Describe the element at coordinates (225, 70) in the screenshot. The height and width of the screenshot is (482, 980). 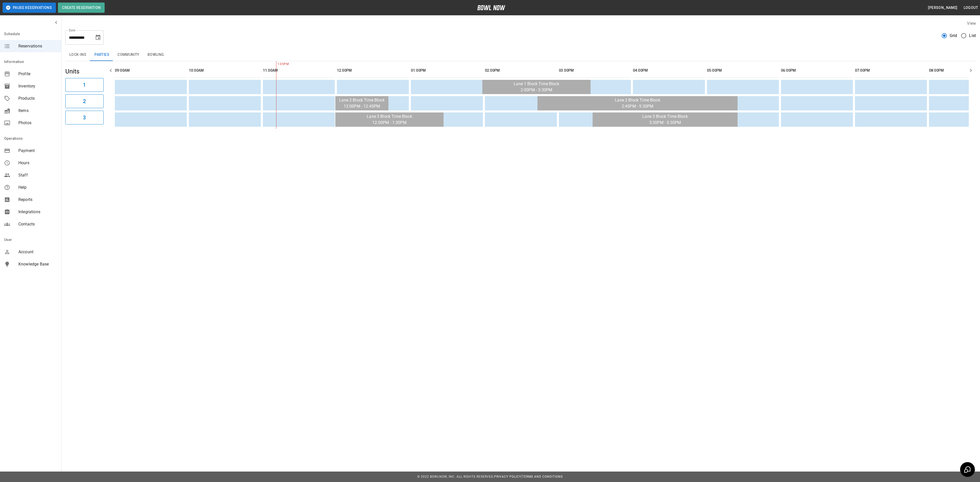
I see `th: 10:00AM` at that location.